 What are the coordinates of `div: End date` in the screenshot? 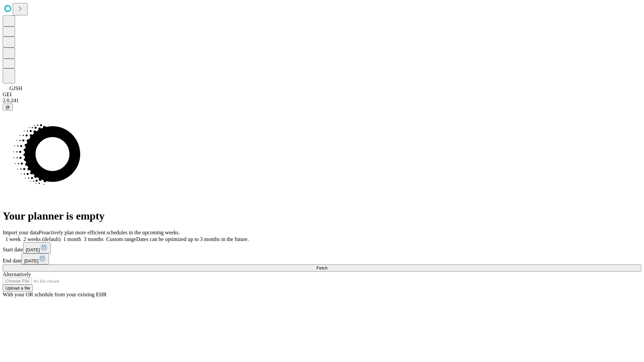 It's located at (322, 259).